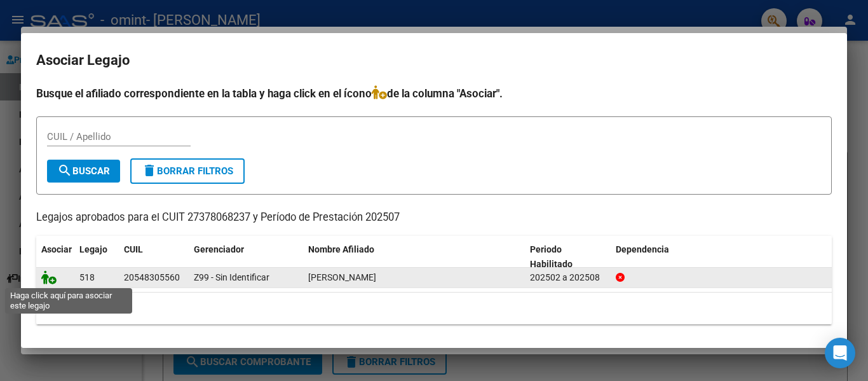 Image resolution: width=868 pixels, height=381 pixels. Describe the element at coordinates (567, 278) in the screenshot. I see `div: 202502 a 202508` at that location.